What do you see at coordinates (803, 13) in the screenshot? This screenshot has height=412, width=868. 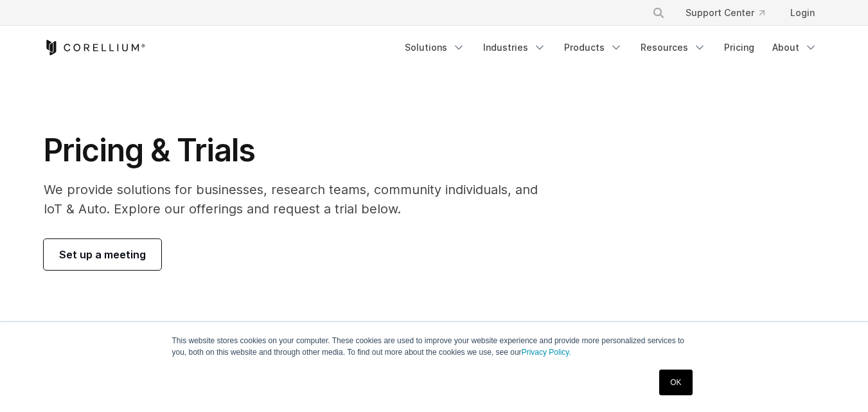 I see `a: Login` at bounding box center [803, 13].